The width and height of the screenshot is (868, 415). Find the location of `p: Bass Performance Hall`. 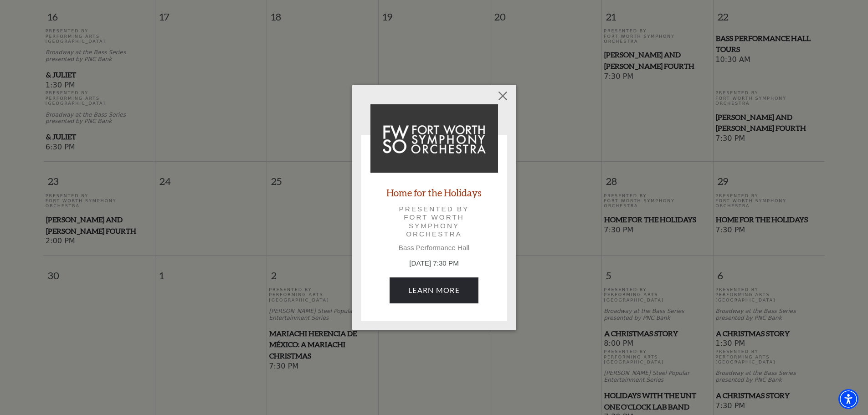

p: Bass Performance Hall is located at coordinates (434, 248).